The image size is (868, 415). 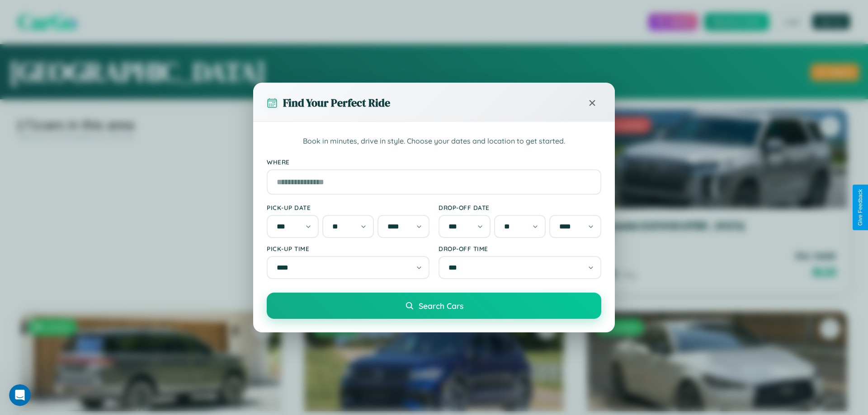 I want to click on label: Pick-up Date, so click(x=348, y=207).